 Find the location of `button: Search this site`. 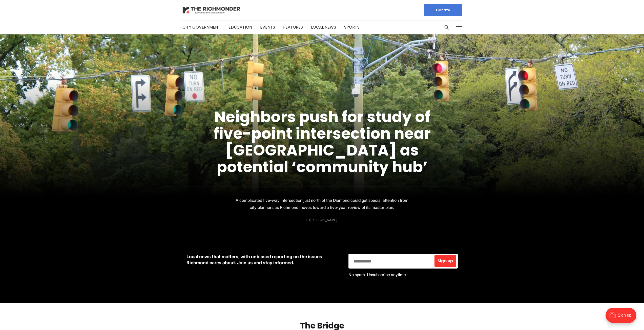

button: Search this site is located at coordinates (447, 28).